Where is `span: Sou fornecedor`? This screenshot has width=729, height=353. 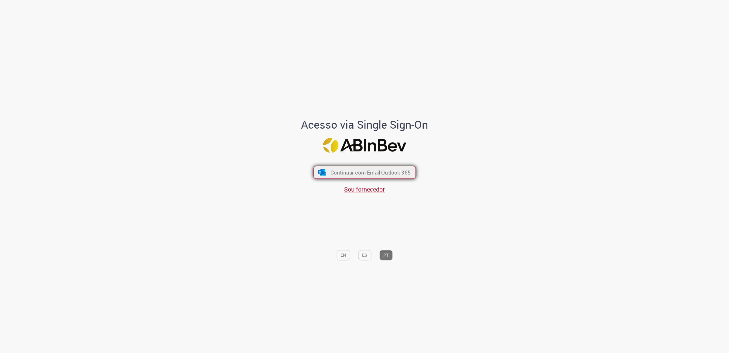 span: Sou fornecedor is located at coordinates (365, 189).